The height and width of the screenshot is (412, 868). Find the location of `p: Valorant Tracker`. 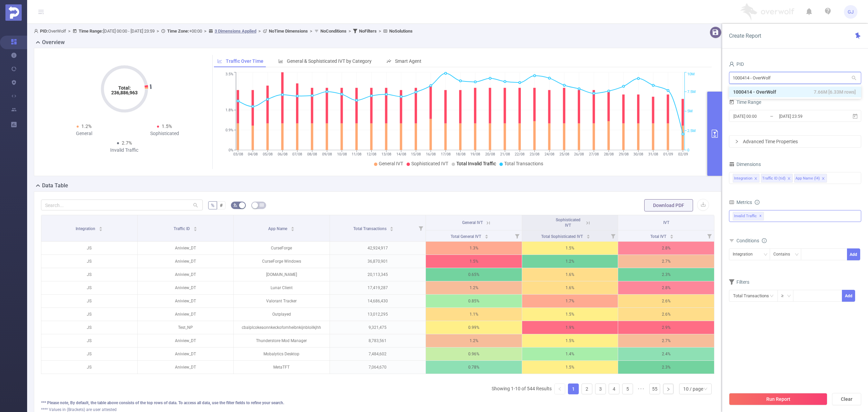

p: Valorant Tracker is located at coordinates (282, 300).